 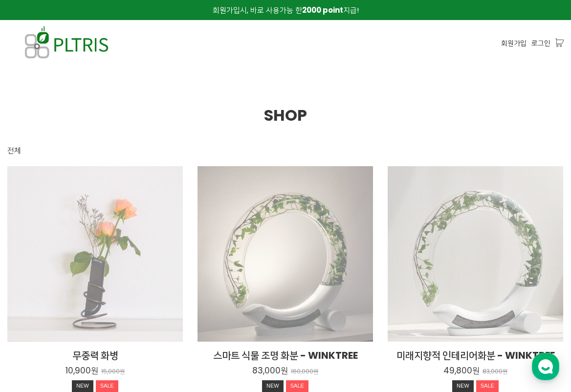 I want to click on span: 회원가입시, 바로 사용가능 한 지급!, so click(x=286, y=10).